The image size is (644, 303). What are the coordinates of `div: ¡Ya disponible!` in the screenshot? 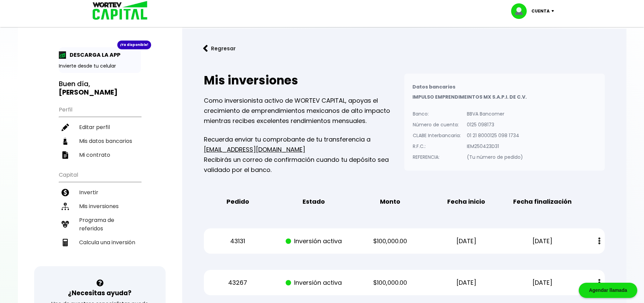 It's located at (134, 45).